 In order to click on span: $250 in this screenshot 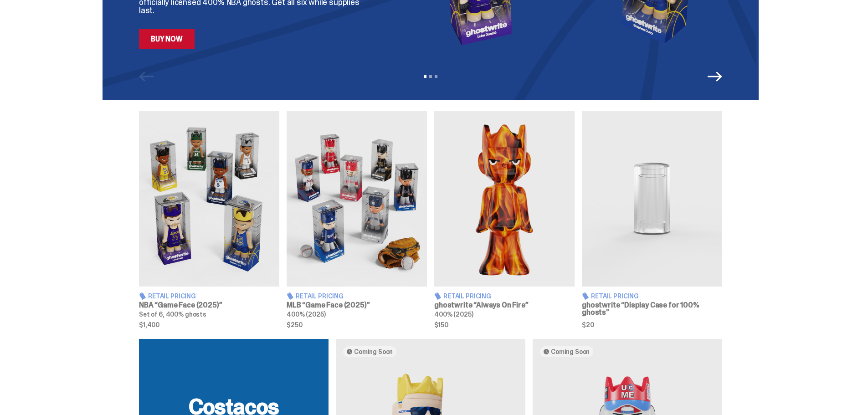, I will do `click(357, 325)`.